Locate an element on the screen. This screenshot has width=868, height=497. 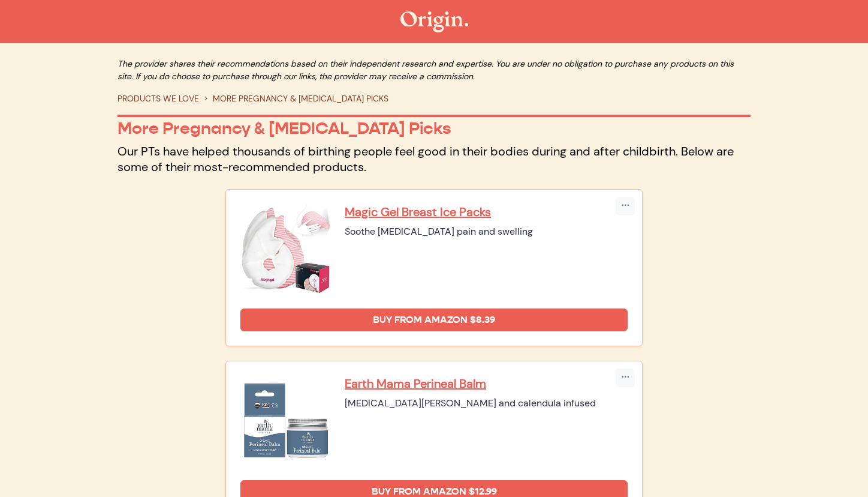
p: Magic Gel Breast Ice Packs is located at coordinates (486, 211).